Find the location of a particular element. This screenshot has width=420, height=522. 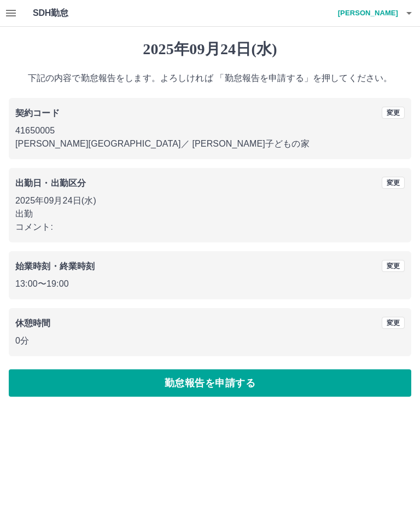

h1: 2025年09月24日(水) is located at coordinates (210, 50).